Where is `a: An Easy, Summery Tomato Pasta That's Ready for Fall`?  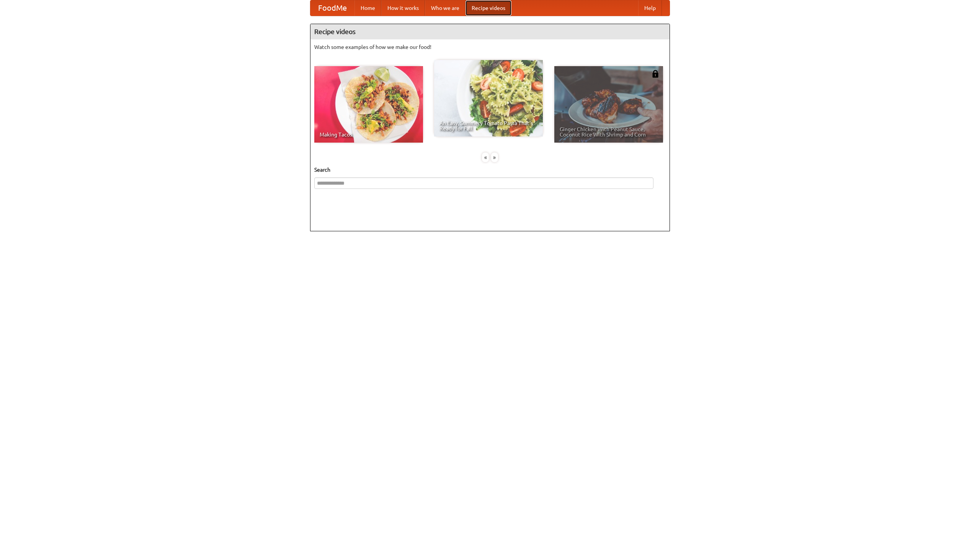
a: An Easy, Summery Tomato Pasta That's Ready for Fall is located at coordinates (488, 98).